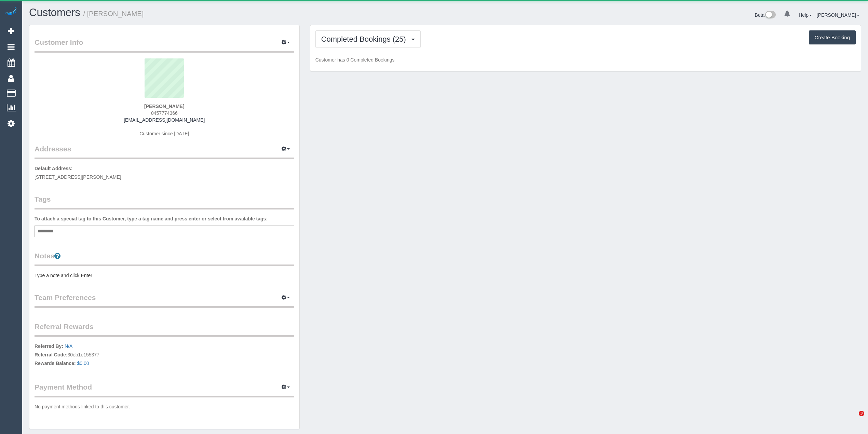  What do you see at coordinates (83, 363) in the screenshot?
I see `a: $0.00` at bounding box center [83, 363].